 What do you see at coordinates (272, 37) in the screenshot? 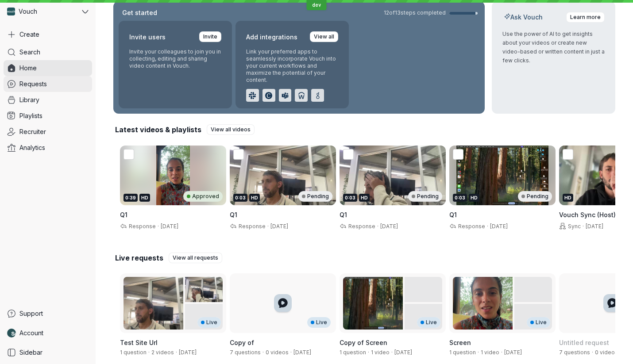
I see `h2: Add integrations` at bounding box center [272, 37].